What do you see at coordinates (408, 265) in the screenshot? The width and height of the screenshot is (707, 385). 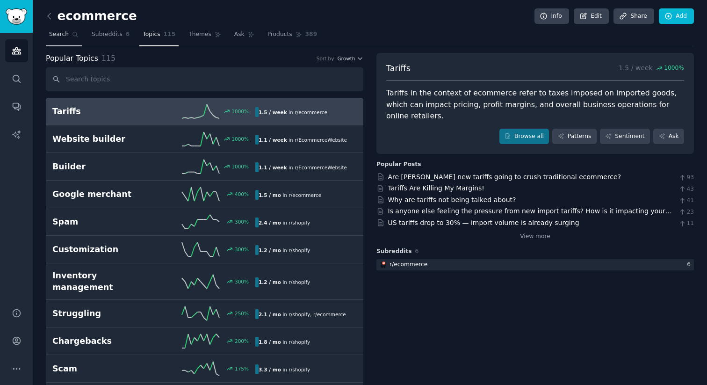 I see `div: r/ ecommerce` at bounding box center [408, 265].